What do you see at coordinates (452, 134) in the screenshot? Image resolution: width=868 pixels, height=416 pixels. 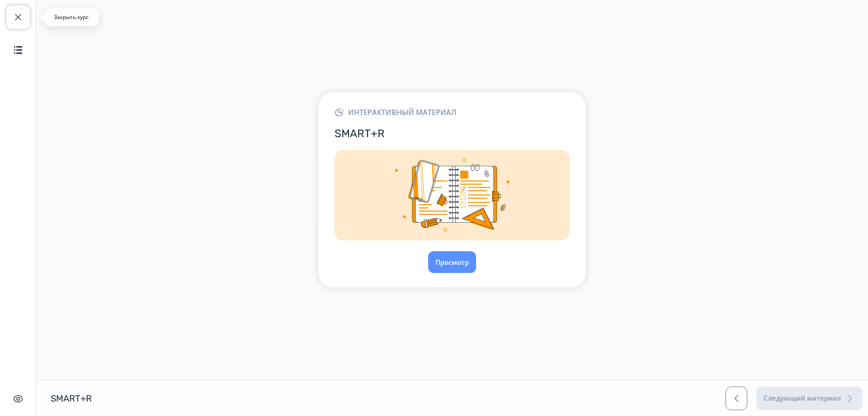 I see `h3: SMART+R` at bounding box center [452, 134].